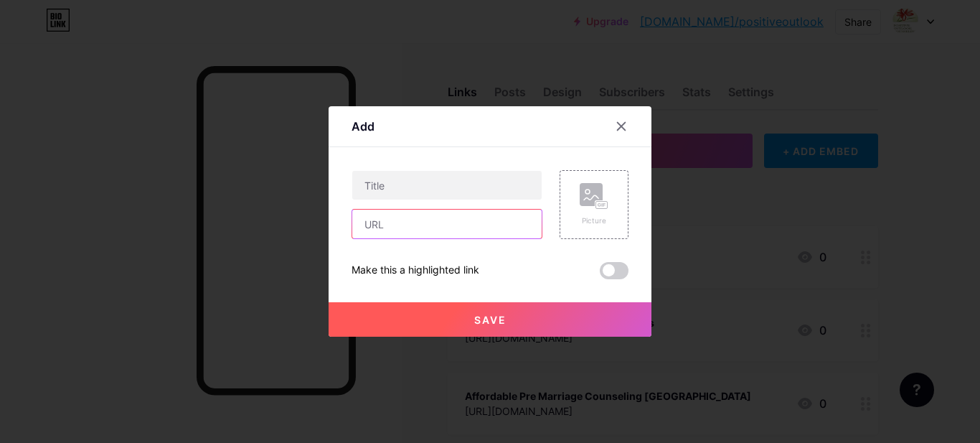  Describe the element at coordinates (416, 271) in the screenshot. I see `div: Make this a highlighted link` at that location.